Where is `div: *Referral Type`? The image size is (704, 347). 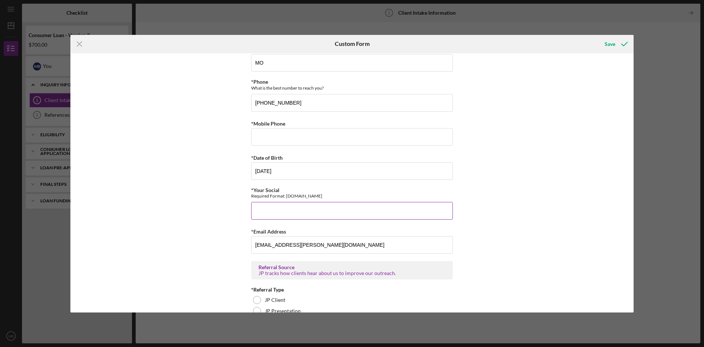 div: *Referral Type is located at coordinates (352, 289).